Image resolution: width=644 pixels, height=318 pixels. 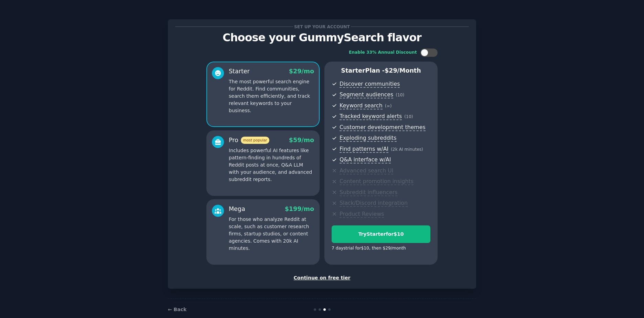 I want to click on span: Tracked keyword alerts, so click(x=371, y=117).